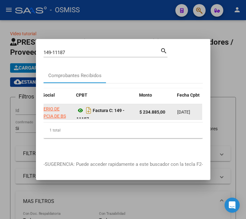 This screenshot has height=219, width=246. What do you see at coordinates (232, 206) in the screenshot?
I see `div: Open Intercom Messenger` at bounding box center [232, 206].